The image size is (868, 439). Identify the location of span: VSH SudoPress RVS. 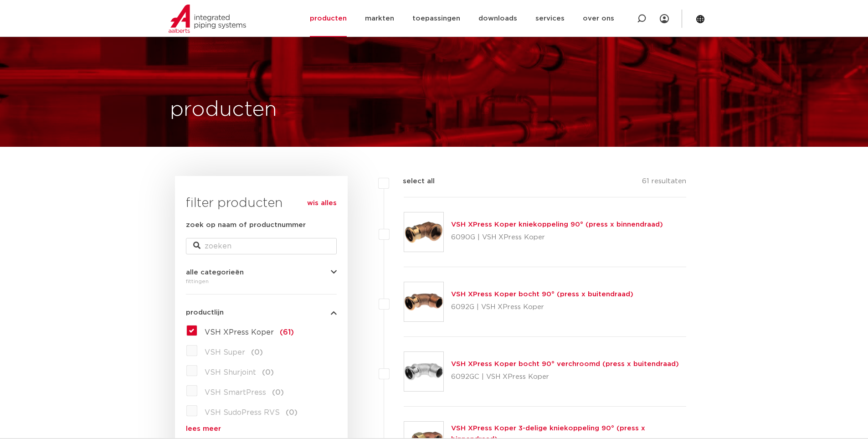
(242, 413).